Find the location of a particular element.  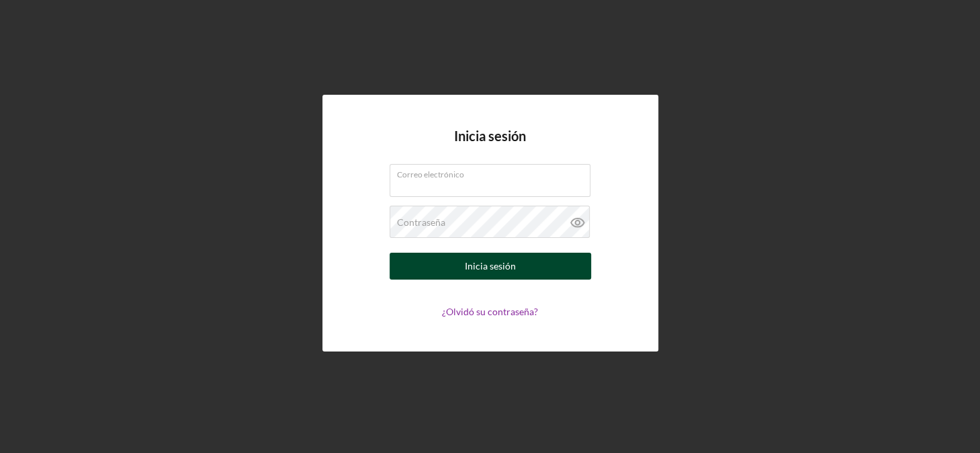

a: ¿Olvidó su contraseña? is located at coordinates (490, 311).